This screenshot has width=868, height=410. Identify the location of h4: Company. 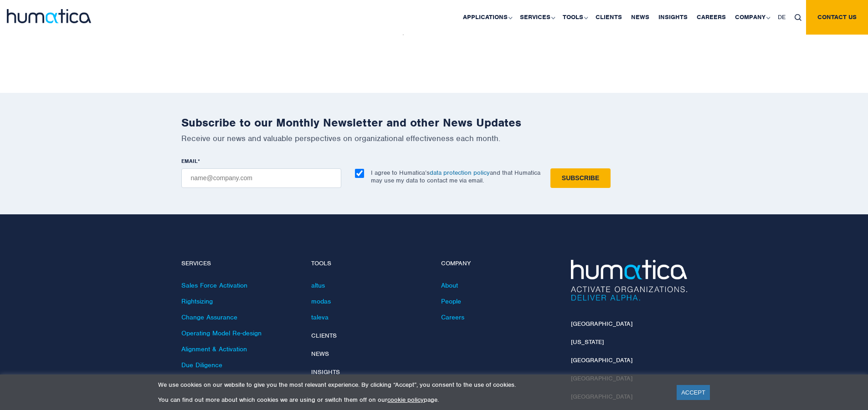
(499, 264).